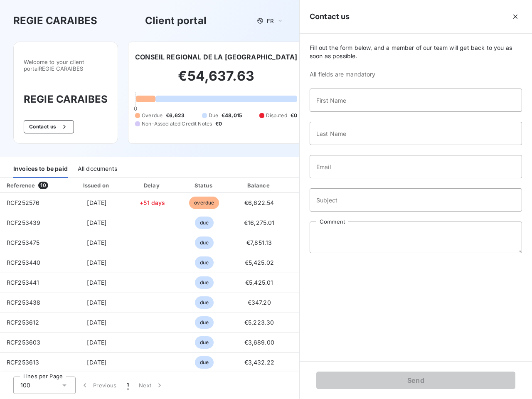 This screenshot has width=532, height=399. Describe the element at coordinates (152, 202) in the screenshot. I see `span: +51 days` at that location.